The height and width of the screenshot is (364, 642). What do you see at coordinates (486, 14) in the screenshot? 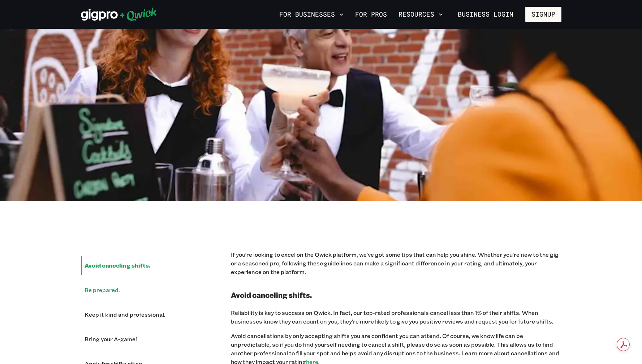
I see `a: Business Login` at bounding box center [486, 14].